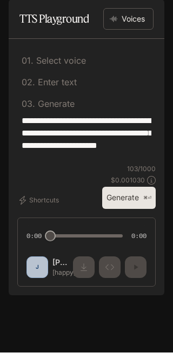  I want to click on p: Enter text, so click(56, 83).